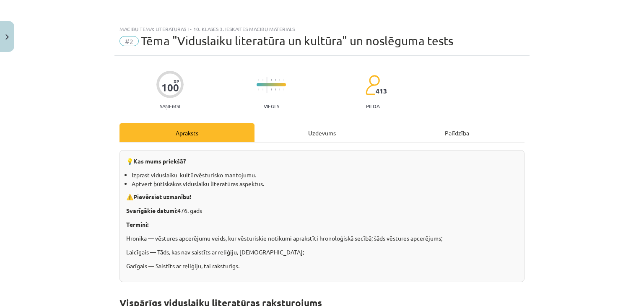  I want to click on p: Garīgais — Saistīts ar reliģiju, tai raksturīgs., so click(322, 266).